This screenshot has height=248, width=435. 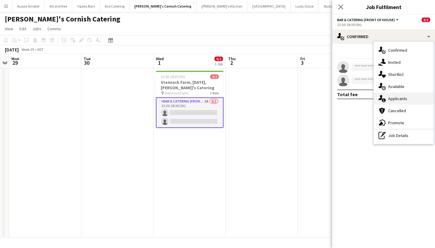 What do you see at coordinates (9, 29) in the screenshot?
I see `a: View` at bounding box center [9, 29].